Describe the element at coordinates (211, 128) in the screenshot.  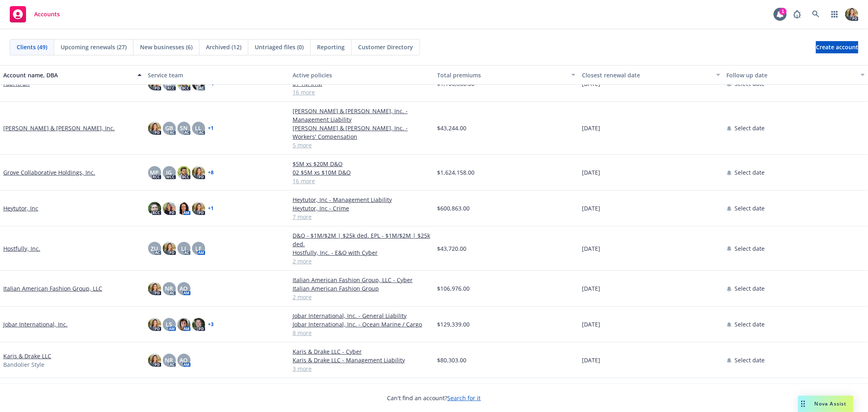
I see `a: + 1` at that location.